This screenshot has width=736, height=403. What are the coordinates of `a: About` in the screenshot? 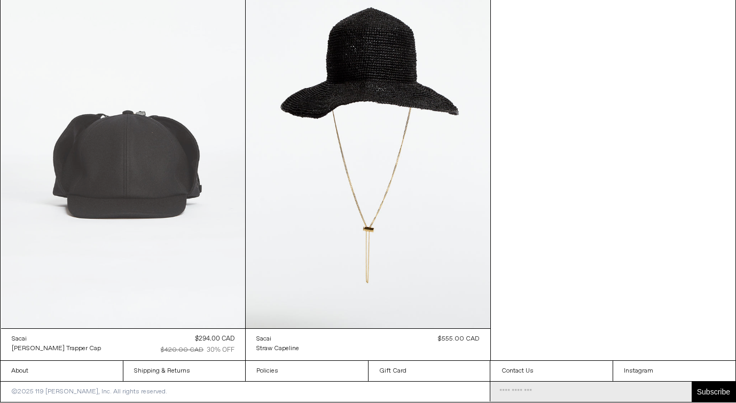 It's located at (61, 371).